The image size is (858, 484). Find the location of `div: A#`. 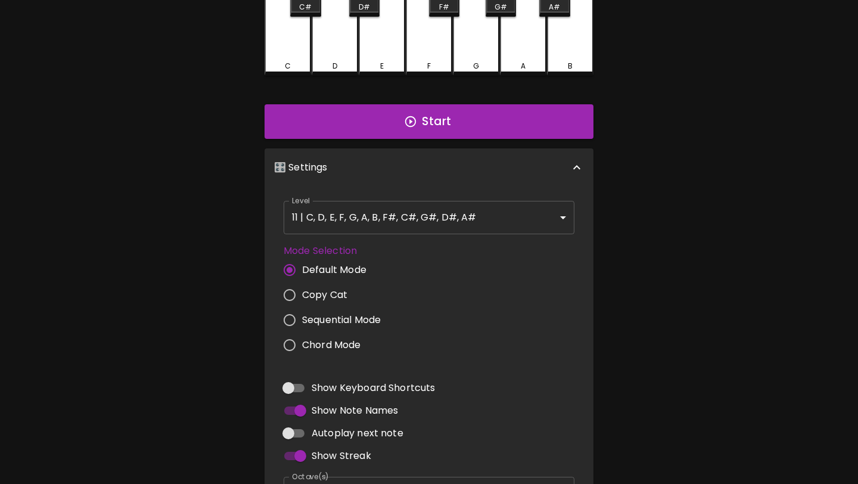

div: A# is located at coordinates (554, 7).